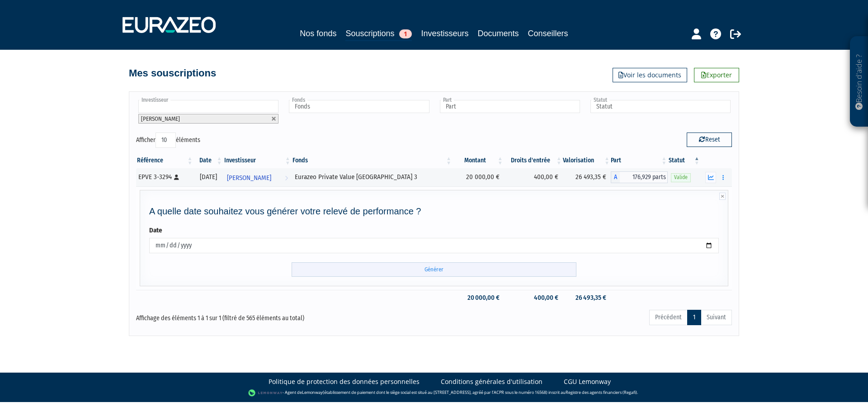 The width and height of the screenshot is (868, 412). I want to click on label: Afficher éléments, so click(168, 140).